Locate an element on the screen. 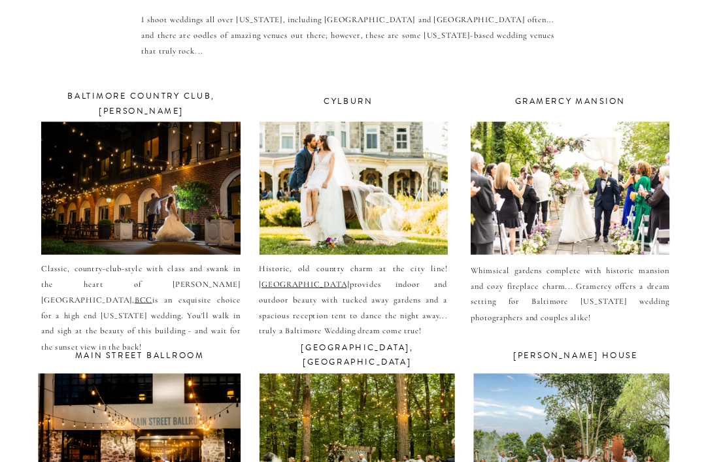  h3: main street ballroom is located at coordinates (139, 357).